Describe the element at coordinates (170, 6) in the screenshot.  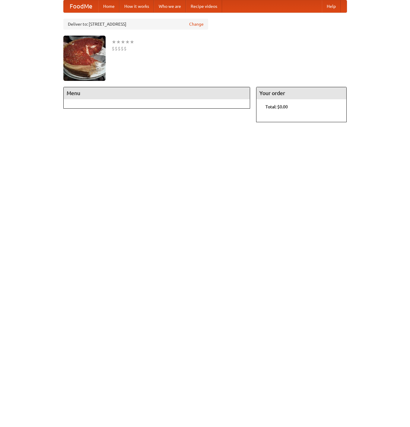
I see `a: Who we are` at that location.